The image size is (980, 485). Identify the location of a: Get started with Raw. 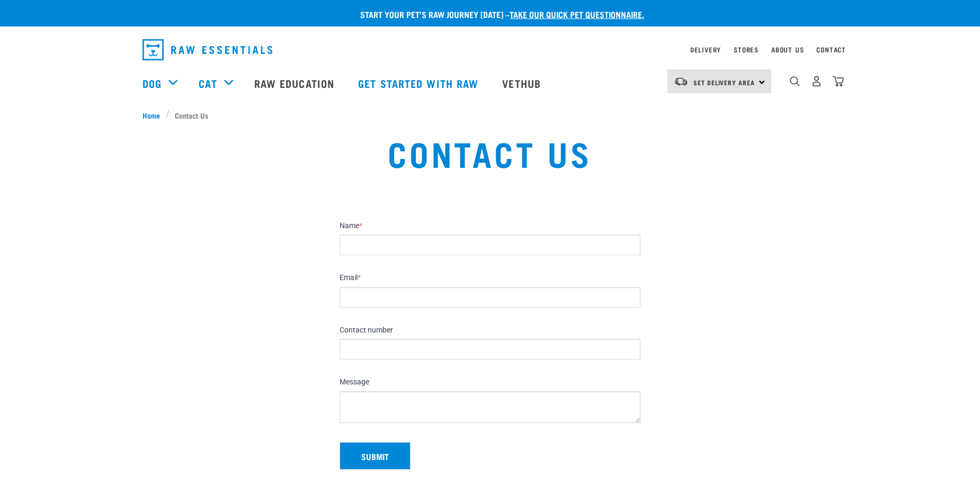
(420, 83).